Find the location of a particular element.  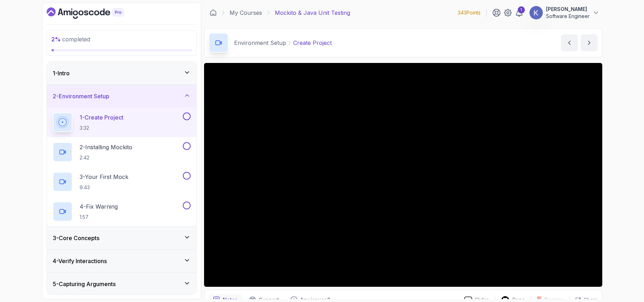

h3: 5 - Capturing Arguments is located at coordinates (84, 284).